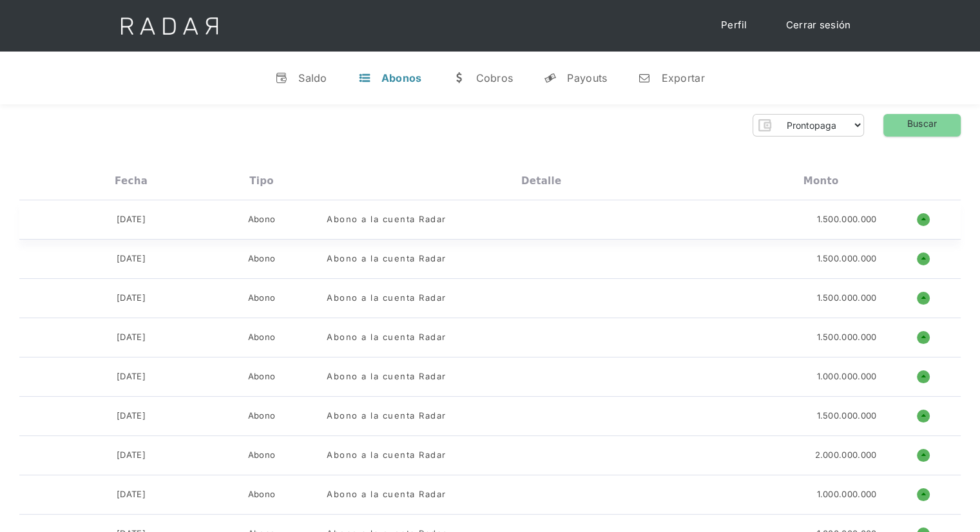 This screenshot has width=980, height=532. Describe the element at coordinates (821, 181) in the screenshot. I see `div: Monto` at that location.